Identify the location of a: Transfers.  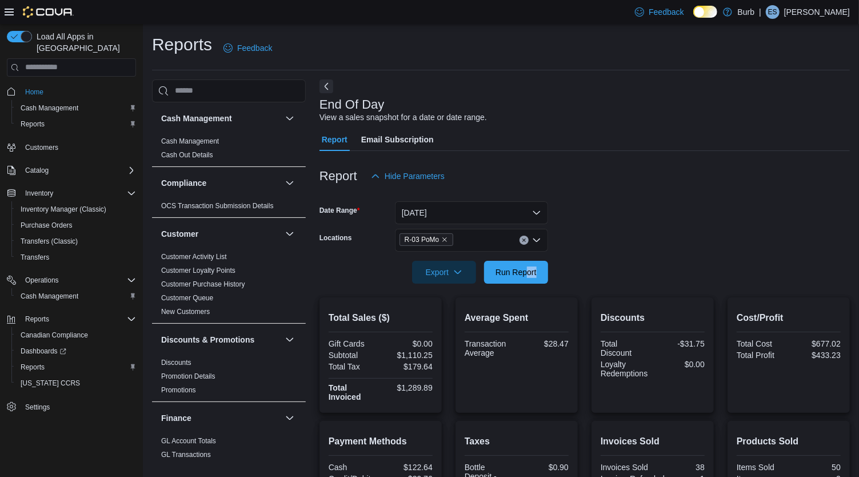
(35, 257).